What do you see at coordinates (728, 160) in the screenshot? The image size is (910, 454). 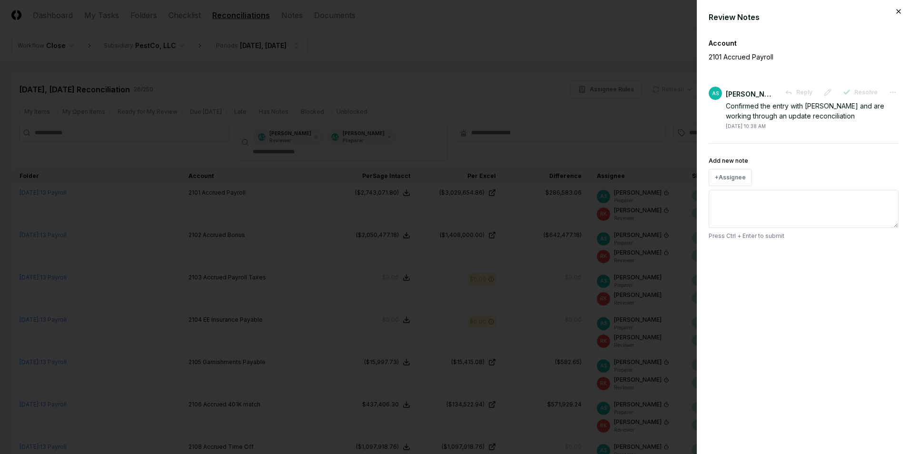 I see `label: Add new note` at bounding box center [728, 160].